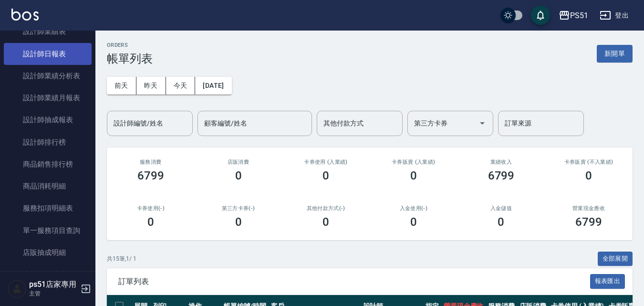 The image size is (644, 306). What do you see at coordinates (615, 54) in the screenshot?
I see `button: 新開單` at bounding box center [615, 54].